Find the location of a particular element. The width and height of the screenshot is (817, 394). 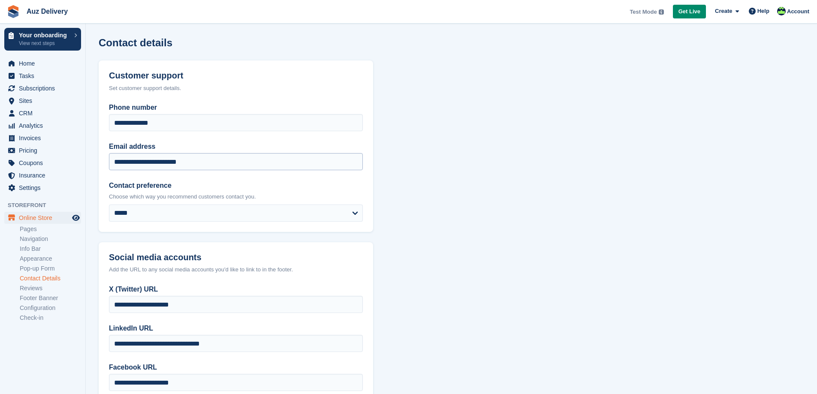

span: Subscriptions is located at coordinates (45, 88).